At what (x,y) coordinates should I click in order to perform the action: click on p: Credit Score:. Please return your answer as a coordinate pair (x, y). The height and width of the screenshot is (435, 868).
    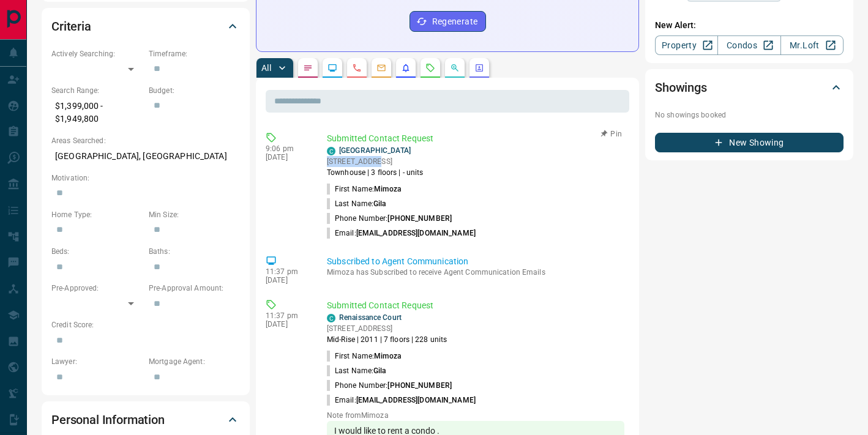
    Looking at the image, I should click on (146, 325).